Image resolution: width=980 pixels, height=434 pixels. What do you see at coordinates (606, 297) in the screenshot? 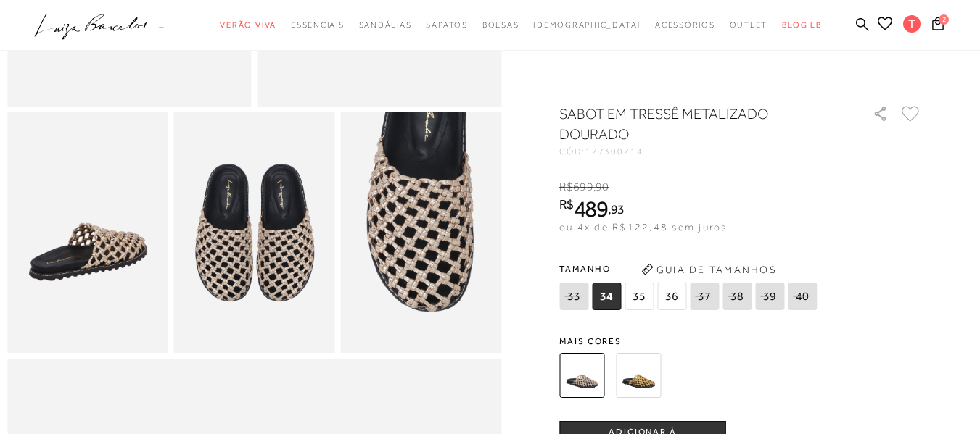
I see `span: 34` at bounding box center [606, 297].